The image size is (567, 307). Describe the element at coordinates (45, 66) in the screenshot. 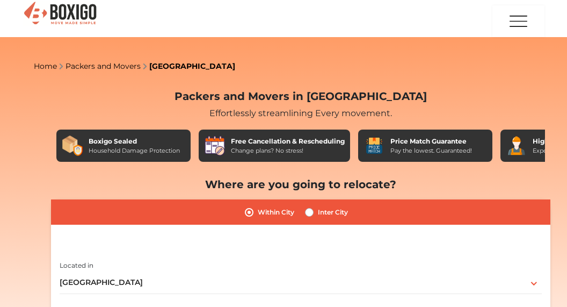

I see `a: Home` at that location.